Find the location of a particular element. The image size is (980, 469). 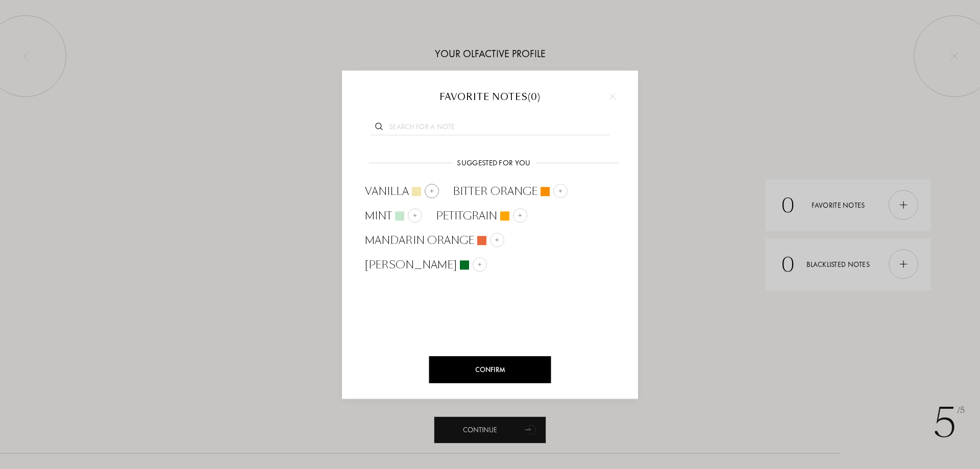

span: Petitgrain is located at coordinates (467, 216).